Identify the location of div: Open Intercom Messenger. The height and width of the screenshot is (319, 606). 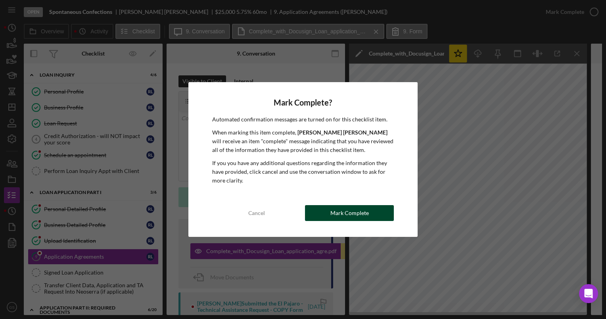
(589, 294).